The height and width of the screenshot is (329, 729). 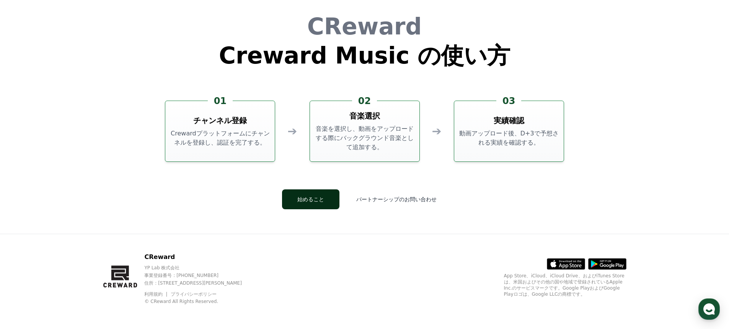 I want to click on a: 始めること, so click(x=311, y=199).